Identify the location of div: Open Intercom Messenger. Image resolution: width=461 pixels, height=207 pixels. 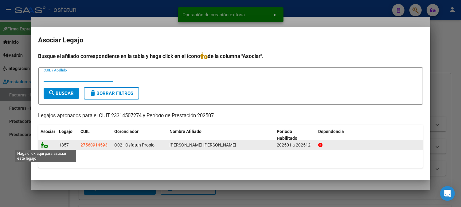
(448, 194).